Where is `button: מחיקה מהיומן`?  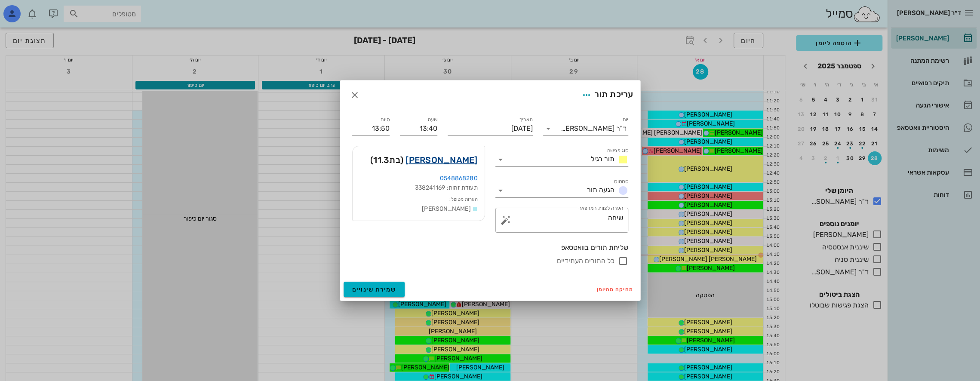
button: מחיקה מהיומן is located at coordinates (615, 290).